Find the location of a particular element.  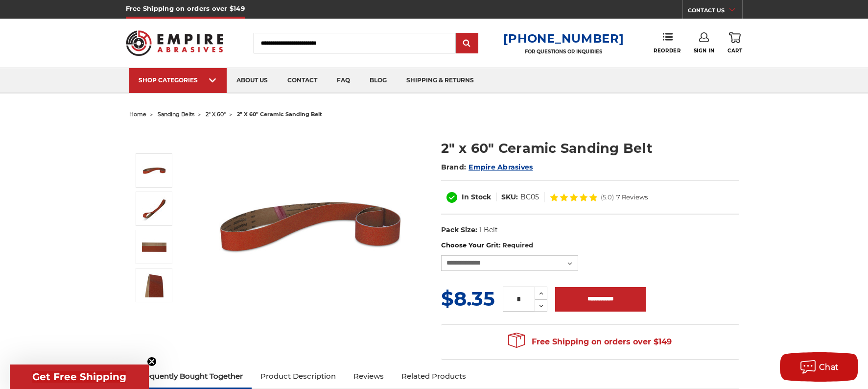

span: Reorder is located at coordinates (667, 51).